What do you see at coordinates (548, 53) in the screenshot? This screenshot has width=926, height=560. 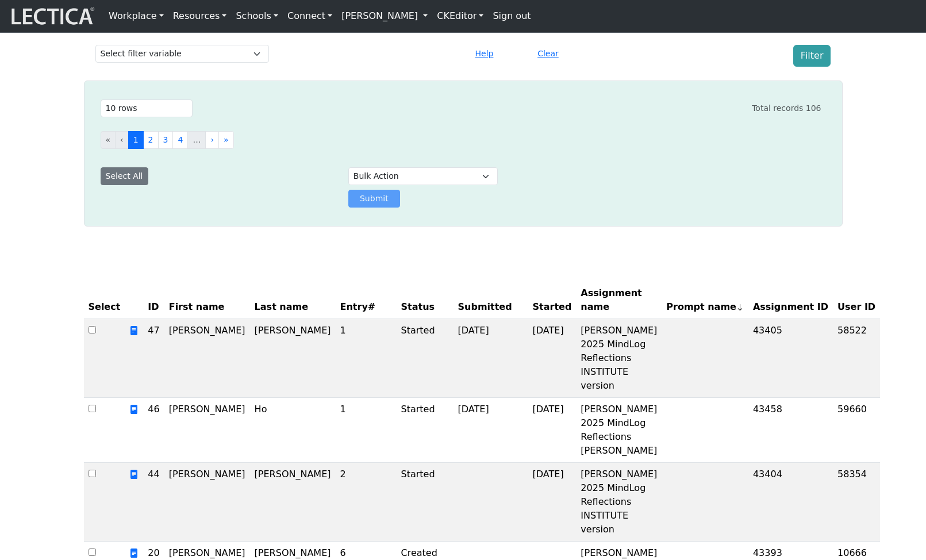 I see `button: Clear` at bounding box center [548, 53].